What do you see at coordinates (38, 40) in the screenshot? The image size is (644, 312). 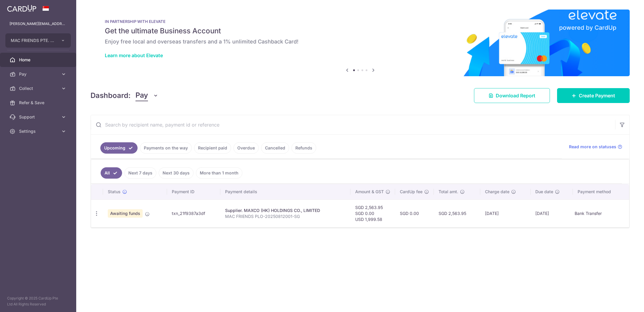 I see `button: MAC FRIENDS PTE. LTD.` at bounding box center [38, 40].